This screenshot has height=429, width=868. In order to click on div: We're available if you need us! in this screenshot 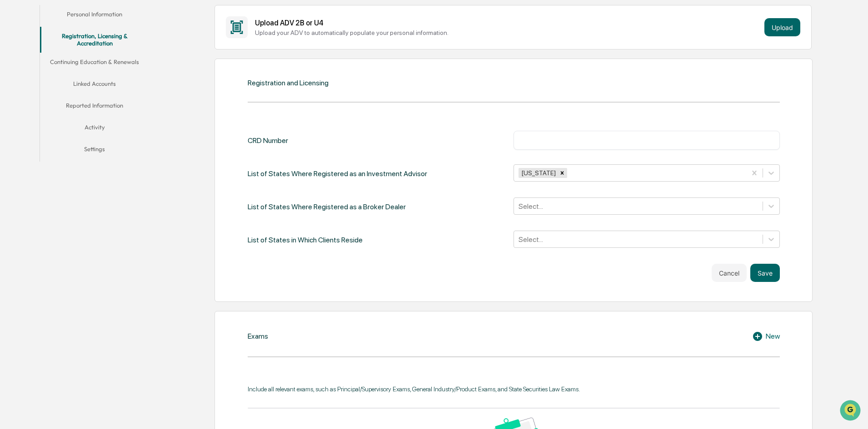, I will do `click(73, 82)`.